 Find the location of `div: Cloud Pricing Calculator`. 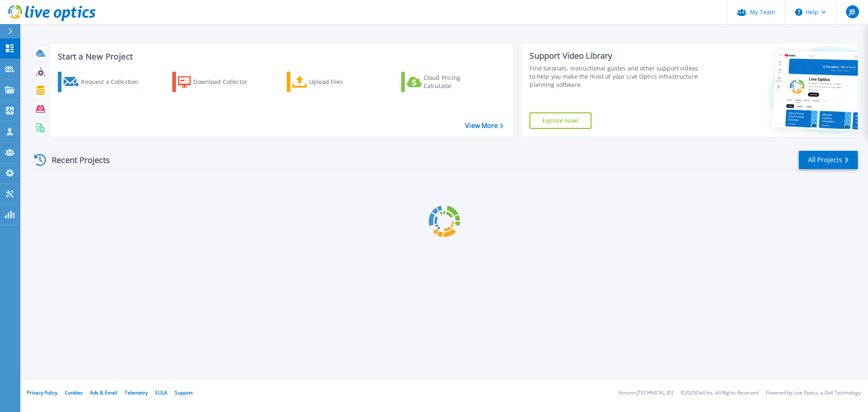

div: Cloud Pricing Calculator is located at coordinates (457, 82).